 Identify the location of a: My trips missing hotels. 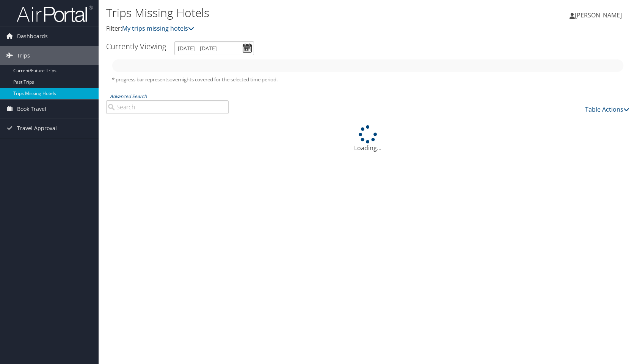
(158, 28).